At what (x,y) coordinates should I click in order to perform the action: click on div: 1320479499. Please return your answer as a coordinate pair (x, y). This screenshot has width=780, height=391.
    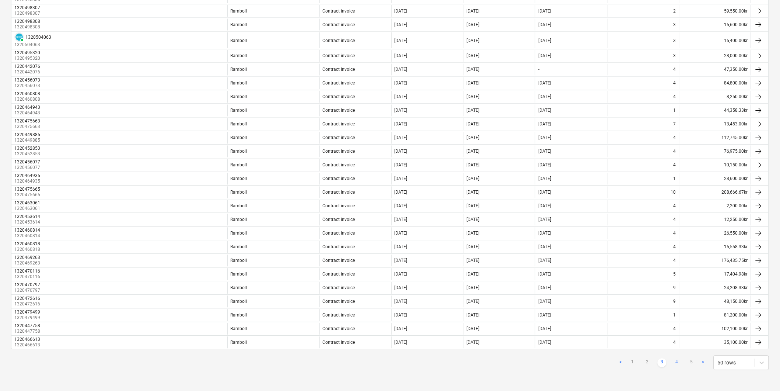
    Looking at the image, I should click on (27, 312).